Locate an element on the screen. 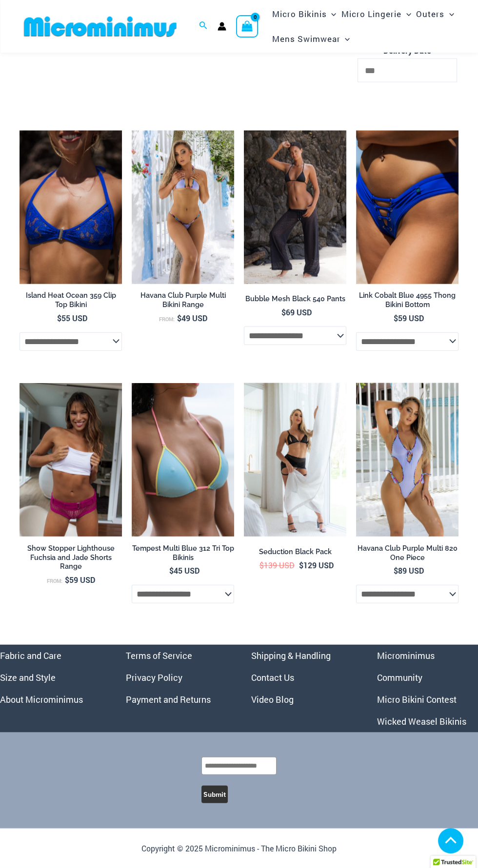 Image resolution: width=478 pixels, height=868 pixels. h2: Havana Club Purple Multi 820 One Piece is located at coordinates (408, 552).